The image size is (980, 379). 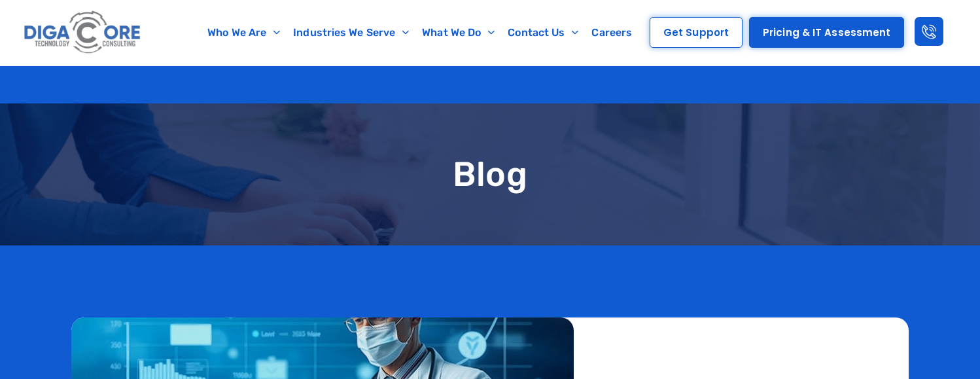 What do you see at coordinates (419, 32) in the screenshot?
I see `nav: Menu` at bounding box center [419, 32].